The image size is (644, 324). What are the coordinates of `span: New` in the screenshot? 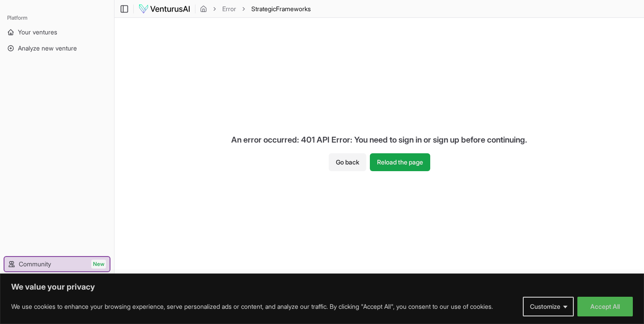 It's located at (98, 264).